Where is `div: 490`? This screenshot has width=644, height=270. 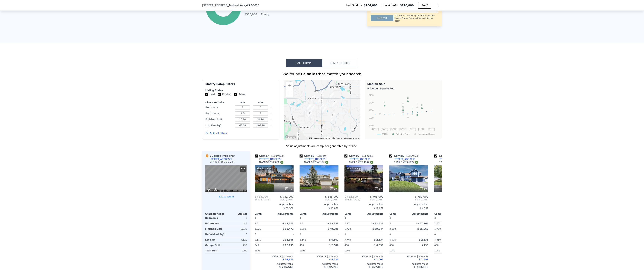 div: 490 is located at coordinates (237, 245).